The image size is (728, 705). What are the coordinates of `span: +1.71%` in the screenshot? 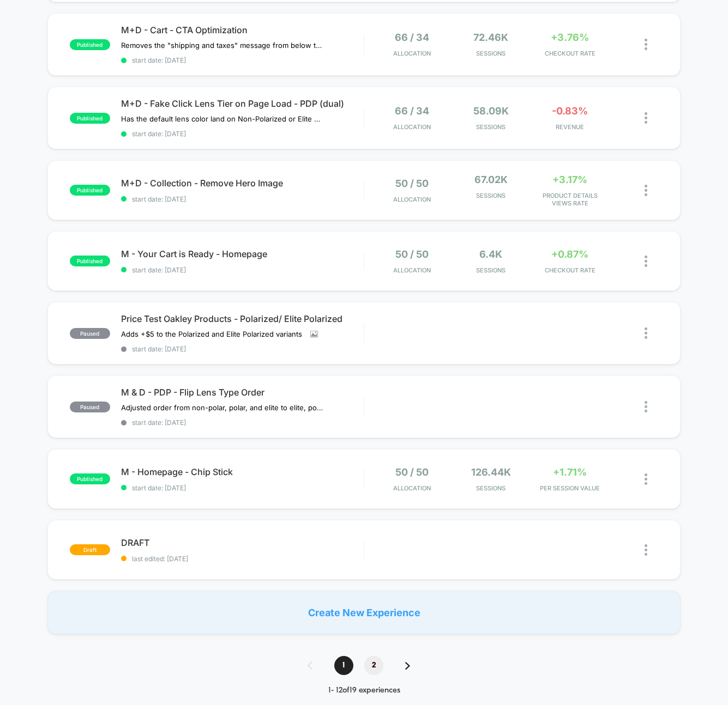 It's located at (569, 472).